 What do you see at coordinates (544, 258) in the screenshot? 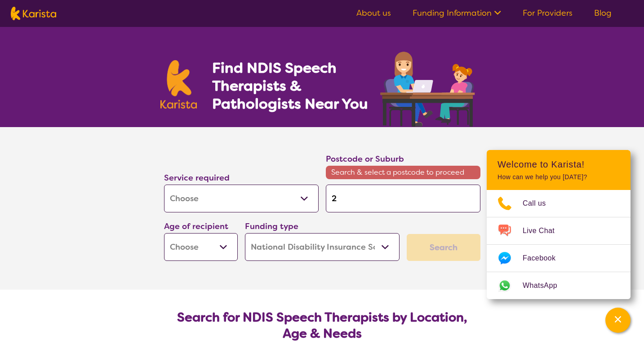
I see `span: Facebook` at bounding box center [544, 258].